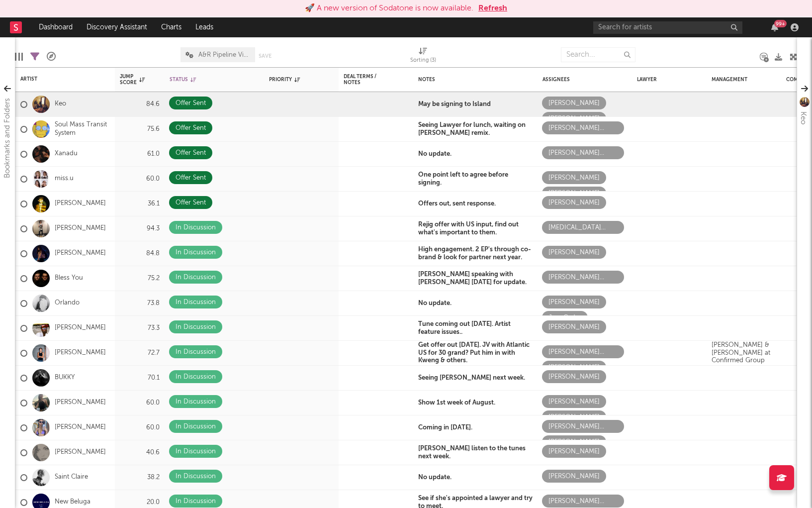 This screenshot has height=508, width=812. Describe the element at coordinates (66, 154) in the screenshot. I see `a: Xanadu` at that location.